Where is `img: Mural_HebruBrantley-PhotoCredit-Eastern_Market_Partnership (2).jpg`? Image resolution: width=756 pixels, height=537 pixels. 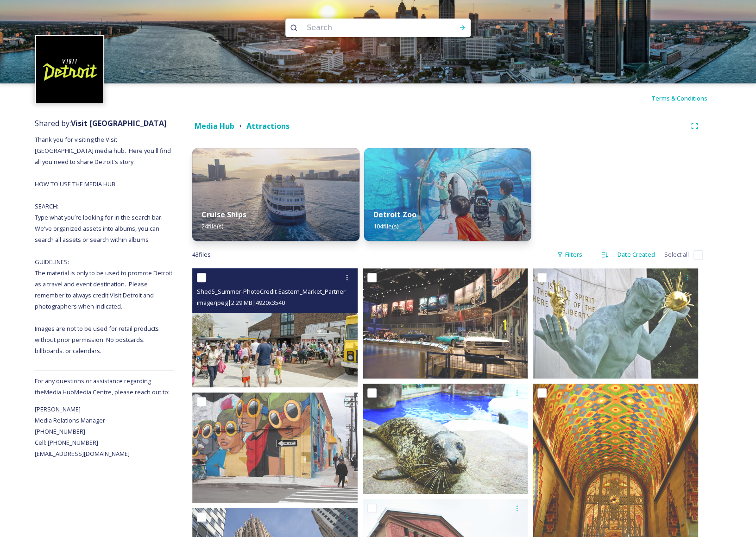 img: Mural_HebruBrantley-PhotoCredit-Eastern_Market_Partnership (2).jpg is located at coordinates (275, 448).